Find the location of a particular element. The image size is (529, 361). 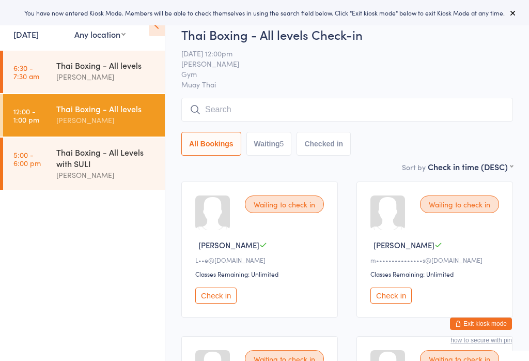

div: Check in time (DESC) is located at coordinates (470, 166).